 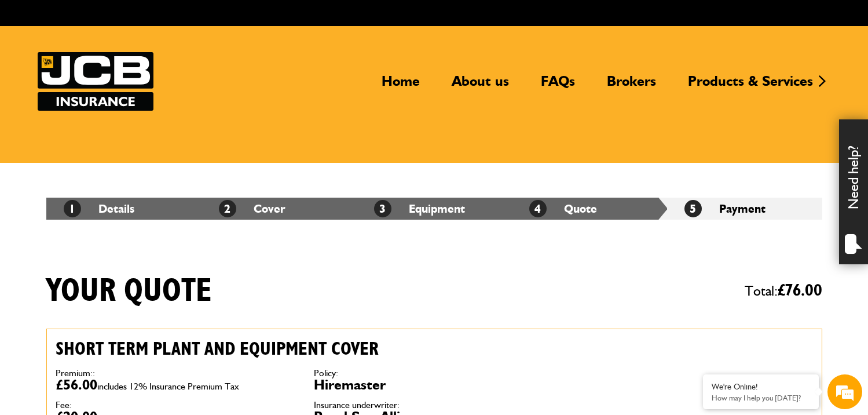 I want to click on dd: Hiremaster, so click(x=434, y=384).